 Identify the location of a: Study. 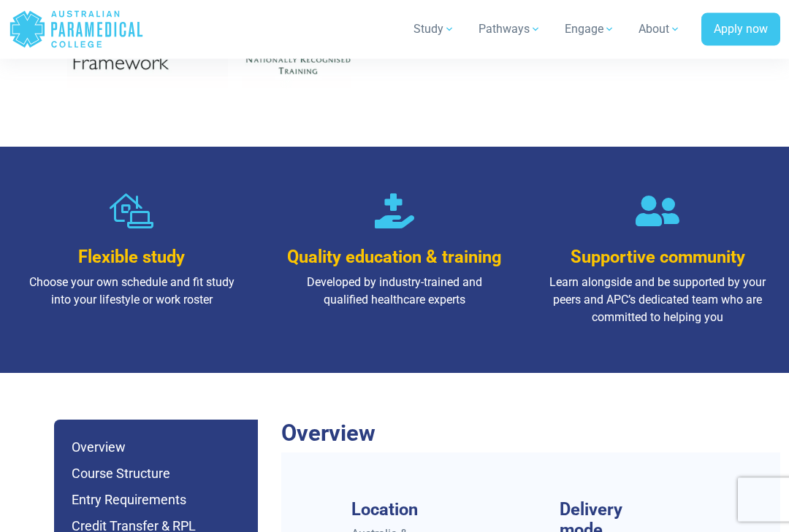
(433, 29).